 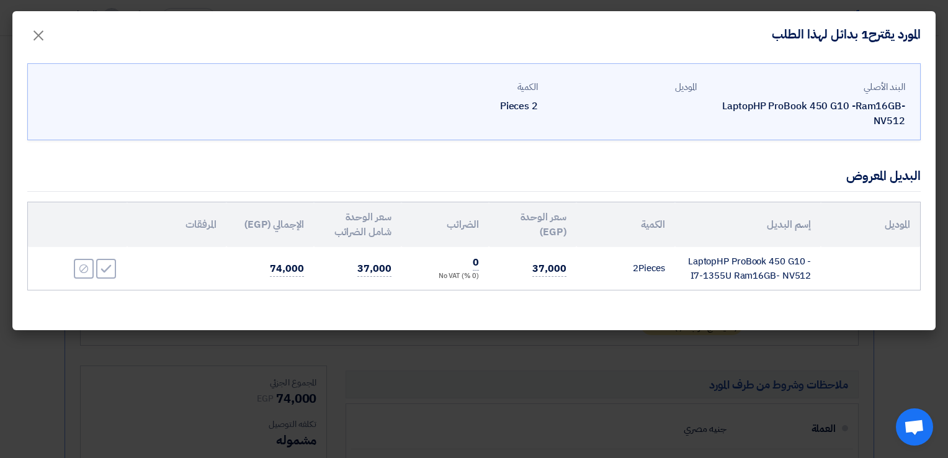 What do you see at coordinates (445, 225) in the screenshot?
I see `th: الضرائب` at bounding box center [445, 225].